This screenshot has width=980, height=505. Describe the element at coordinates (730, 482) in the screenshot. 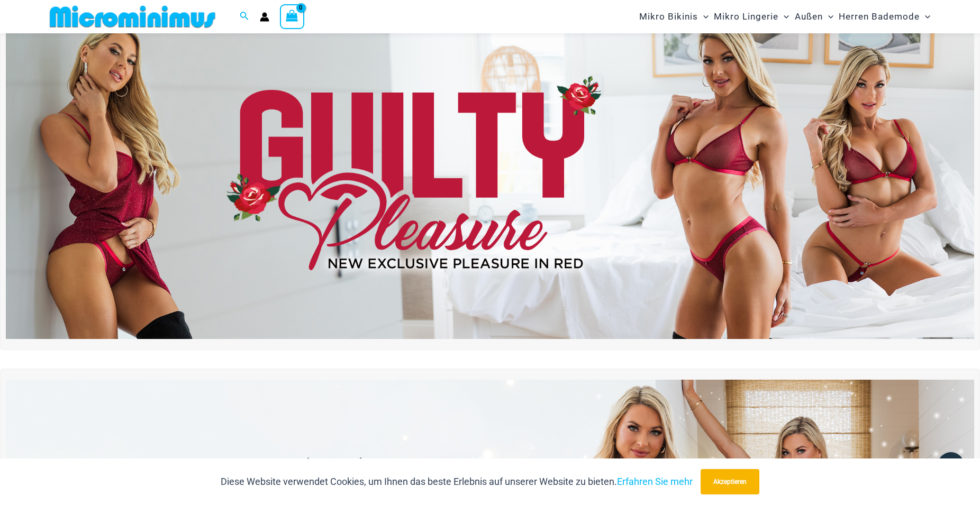

I see `button: Akzeptieren` at that location.